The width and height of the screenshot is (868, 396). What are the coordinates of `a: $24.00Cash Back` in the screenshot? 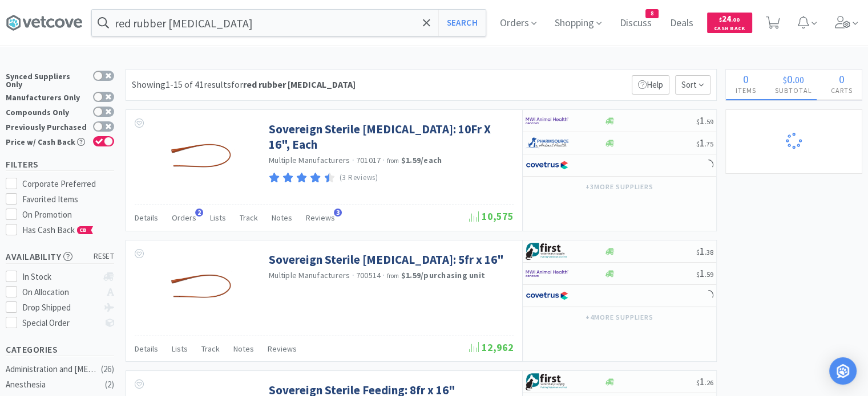 It's located at (730, 23).